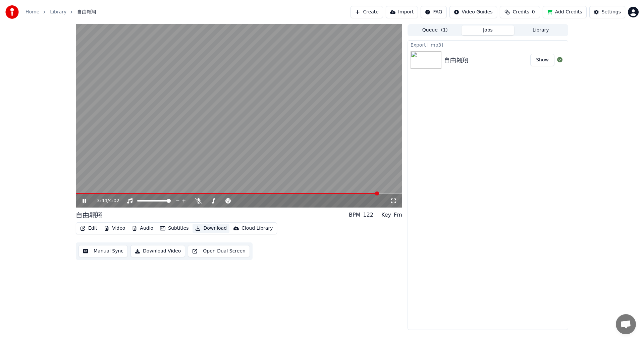 This screenshot has height=341, width=644. I want to click on img: youka, so click(12, 12).